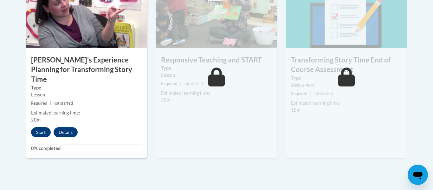  What do you see at coordinates (66, 132) in the screenshot?
I see `button: Details` at bounding box center [66, 132].